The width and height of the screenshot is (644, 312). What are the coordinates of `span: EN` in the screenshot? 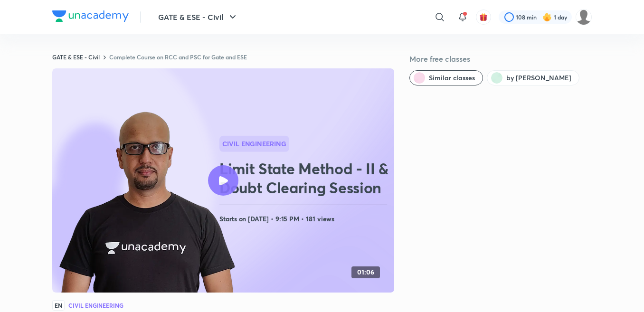 It's located at (59, 305).